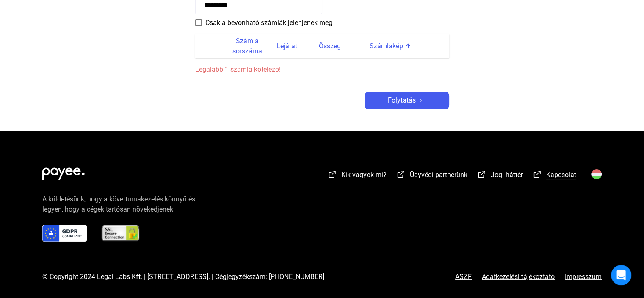 This screenshot has width=644, height=298. What do you see at coordinates (63, 171) in the screenshot?
I see `img: white-payee-white-dot.svg` at bounding box center [63, 171].